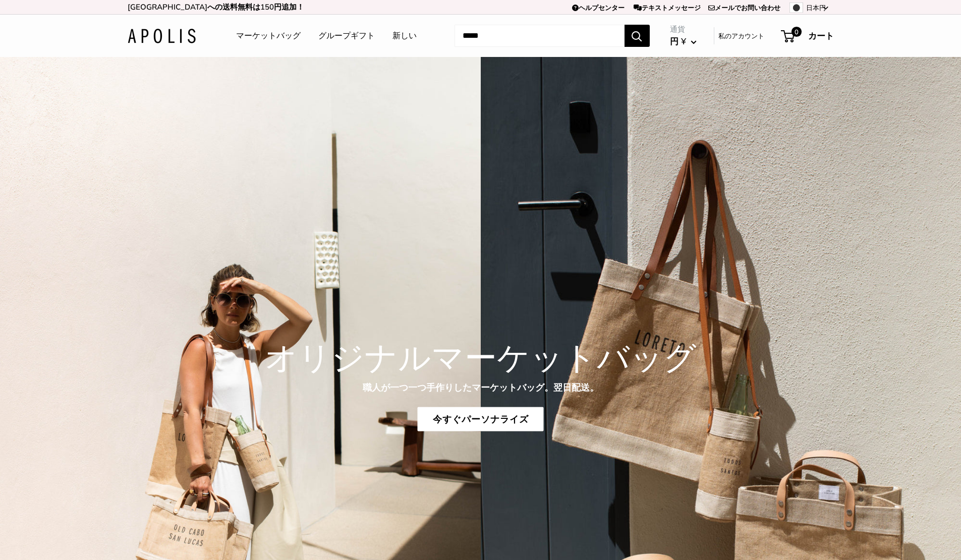 The height and width of the screenshot is (560, 961). Describe the element at coordinates (404, 35) in the screenshot. I see `a: 新しい` at that location.